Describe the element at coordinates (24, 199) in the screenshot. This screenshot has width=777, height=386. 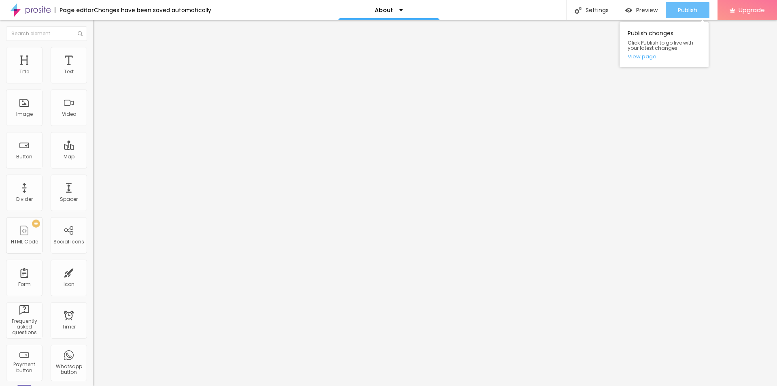
I see `div: Divider` at that location.